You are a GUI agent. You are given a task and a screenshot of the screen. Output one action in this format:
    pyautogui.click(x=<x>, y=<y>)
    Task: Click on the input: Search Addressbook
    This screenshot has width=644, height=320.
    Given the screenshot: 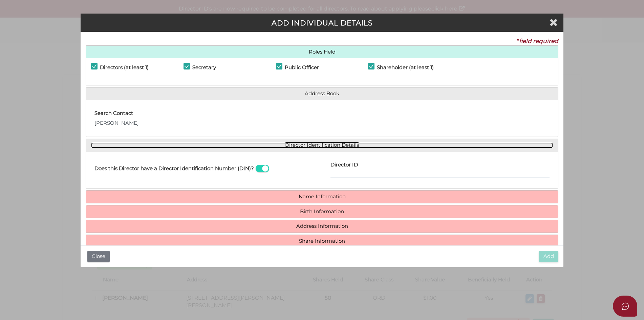 What is the action you would take?
    pyautogui.click(x=204, y=123)
    